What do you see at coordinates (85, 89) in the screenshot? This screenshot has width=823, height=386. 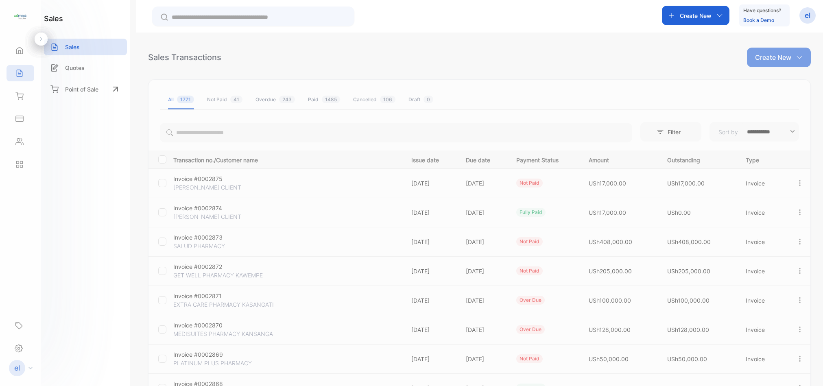 I see `a: Point of Sale` at bounding box center [85, 89].